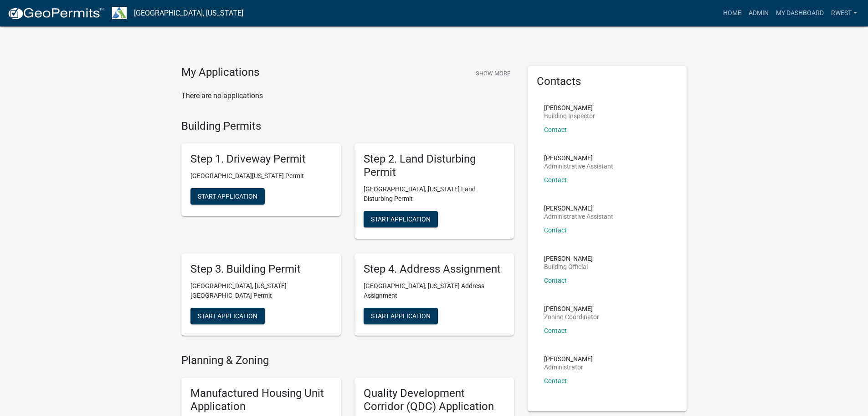  Describe the element at coordinates (800, 13) in the screenshot. I see `a: My Dashboard` at that location.